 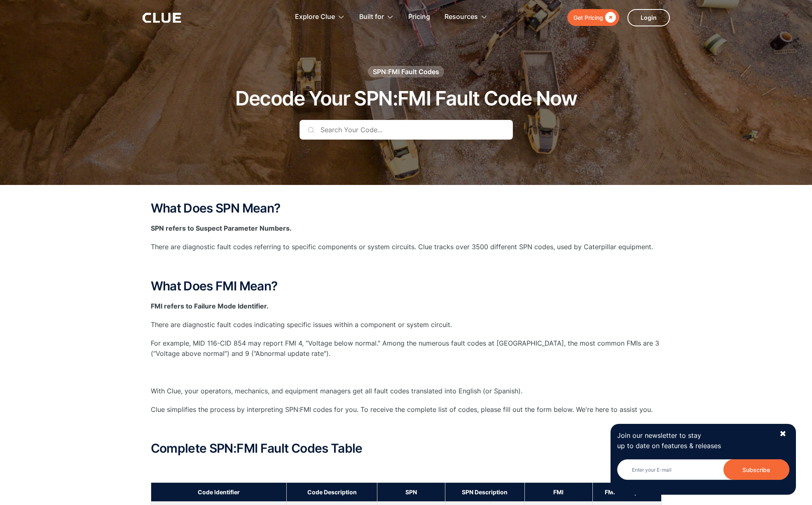 What do you see at coordinates (219, 491) in the screenshot?
I see `th: Code Identifier` at bounding box center [219, 491].